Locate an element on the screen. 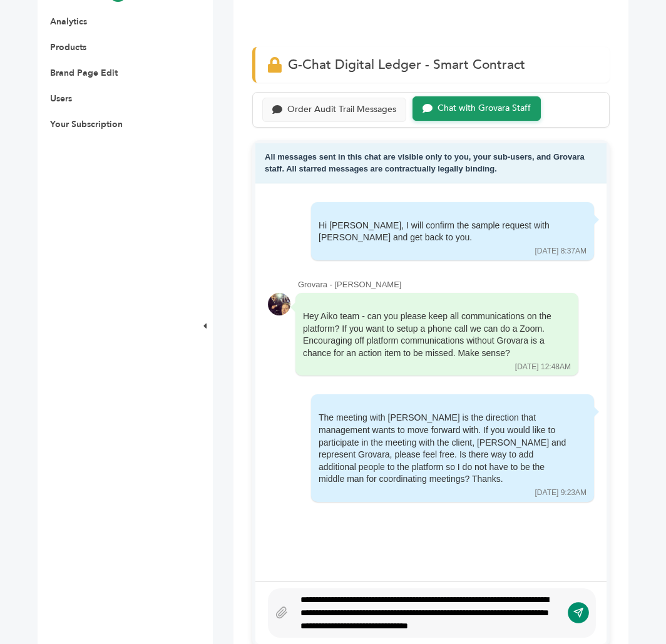  div: Order Audit Trail Messages is located at coordinates (342, 110).